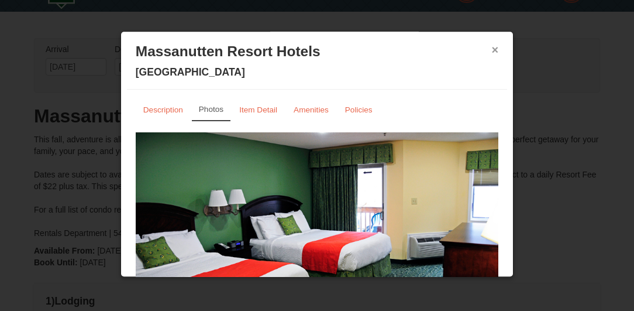 This screenshot has width=634, height=311. I want to click on small: Amenities, so click(311, 109).